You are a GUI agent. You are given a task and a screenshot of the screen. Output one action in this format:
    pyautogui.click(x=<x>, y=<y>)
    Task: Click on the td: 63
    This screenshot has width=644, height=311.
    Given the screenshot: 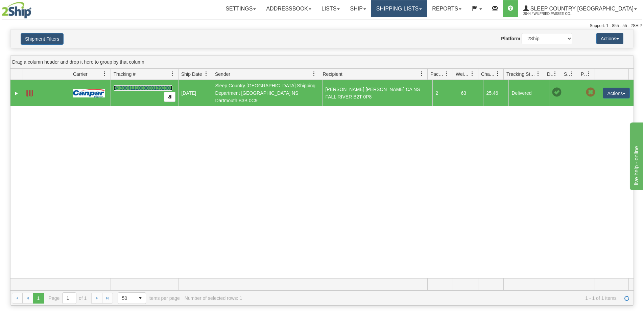 What is the action you would take?
    pyautogui.click(x=470, y=93)
    